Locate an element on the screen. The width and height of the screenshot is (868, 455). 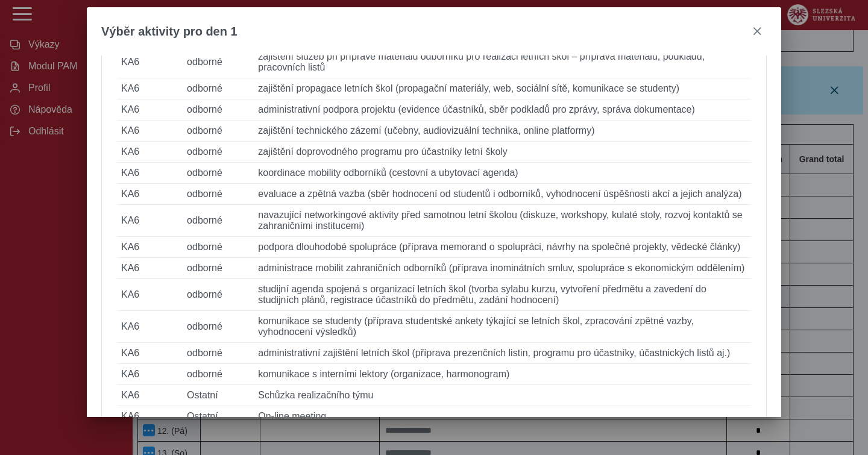
td: Schůzka realizačního týmu is located at coordinates (502, 395).